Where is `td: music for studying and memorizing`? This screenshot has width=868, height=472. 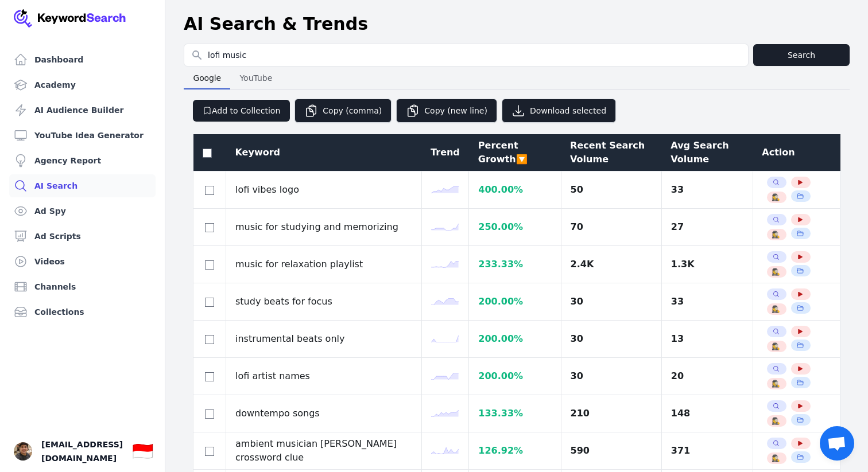
td: music for studying and memorizing is located at coordinates (324, 227).